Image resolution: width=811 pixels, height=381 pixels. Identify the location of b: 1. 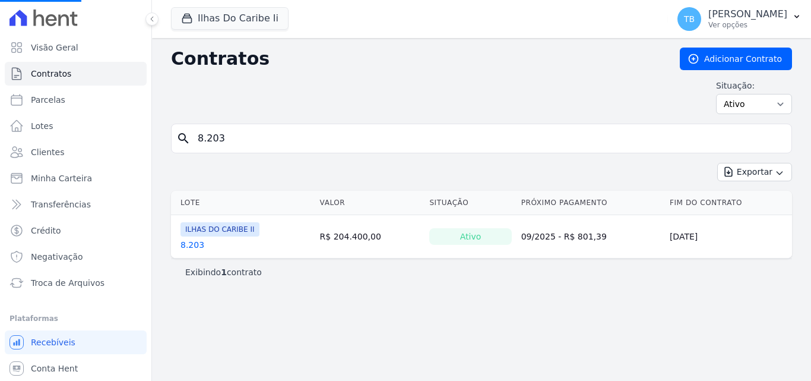
(224, 272).